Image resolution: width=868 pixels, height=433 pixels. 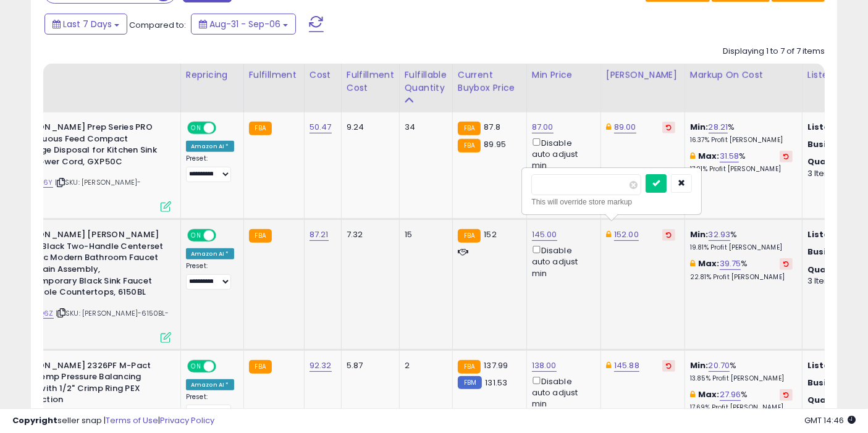 What do you see at coordinates (496, 365) in the screenshot?
I see `span: 137.99` at bounding box center [496, 365].